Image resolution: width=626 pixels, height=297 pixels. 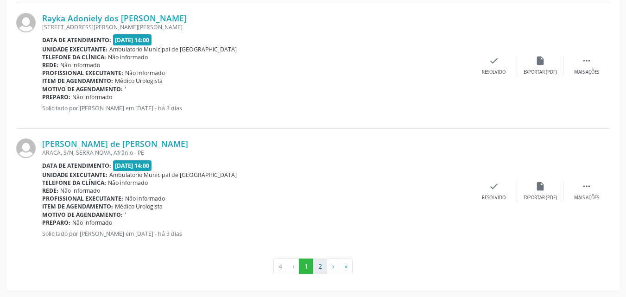 What do you see at coordinates (333, 266) in the screenshot?
I see `button: Go to next page` at bounding box center [333, 266].